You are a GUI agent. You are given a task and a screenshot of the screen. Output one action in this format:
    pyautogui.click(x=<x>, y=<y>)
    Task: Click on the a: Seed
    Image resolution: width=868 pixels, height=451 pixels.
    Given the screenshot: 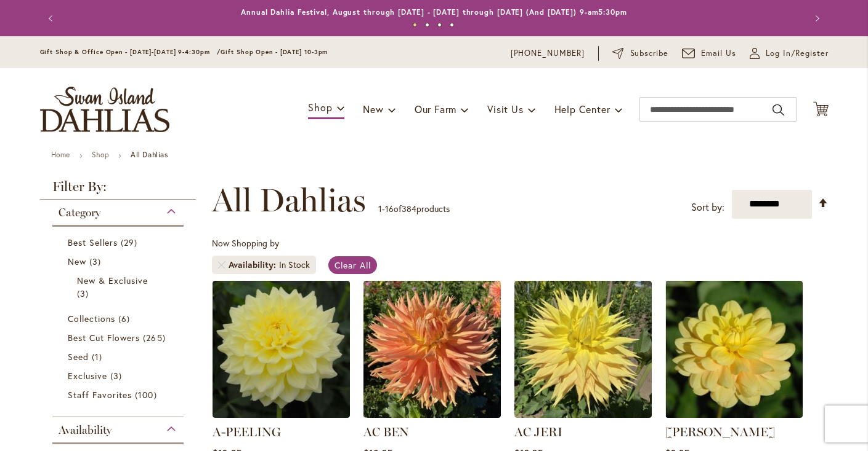 What is the action you would take?
    pyautogui.click(x=120, y=357)
    